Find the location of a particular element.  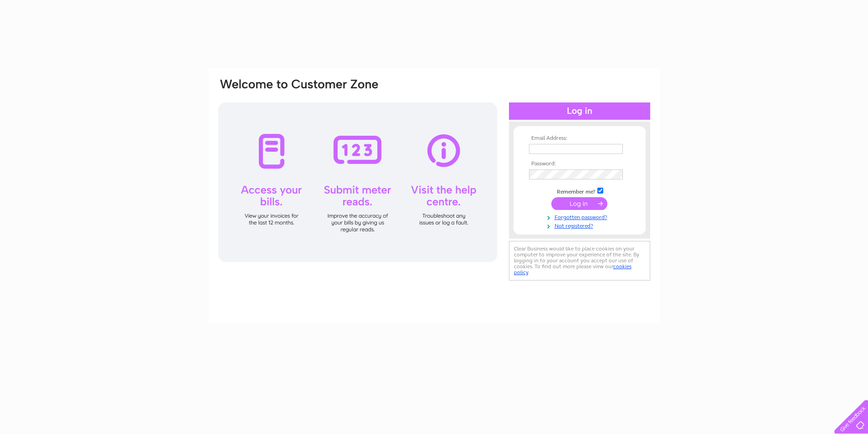

a: Forgotten password? is located at coordinates (581, 216).